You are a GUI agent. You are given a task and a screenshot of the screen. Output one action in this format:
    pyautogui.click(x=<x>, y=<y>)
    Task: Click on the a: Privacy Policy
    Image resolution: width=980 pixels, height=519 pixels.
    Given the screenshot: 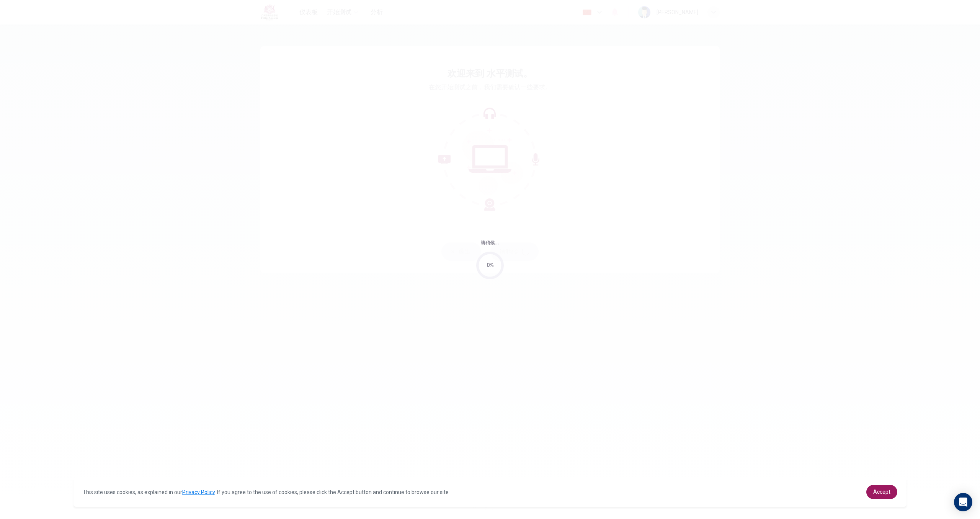 What is the action you would take?
    pyautogui.click(x=199, y=492)
    